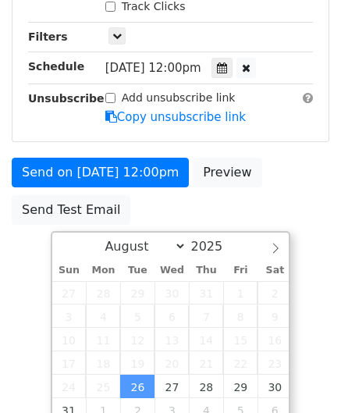  Describe the element at coordinates (215, 246) in the screenshot. I see `input: Year` at that location.